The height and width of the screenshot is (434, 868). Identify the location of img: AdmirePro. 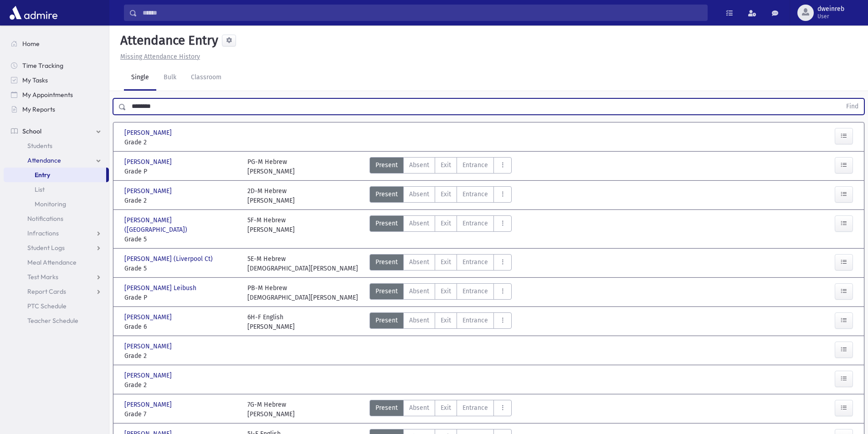
(33, 13).